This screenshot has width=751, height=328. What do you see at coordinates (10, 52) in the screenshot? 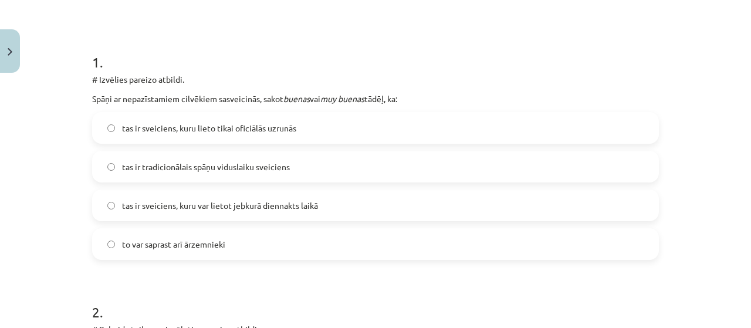
I see `img: icon-close-lesson-0947bae3869378f0d4975bcd49f059093ad1ed9edebbc8119c70593378902aed.svg` at bounding box center [10, 52].